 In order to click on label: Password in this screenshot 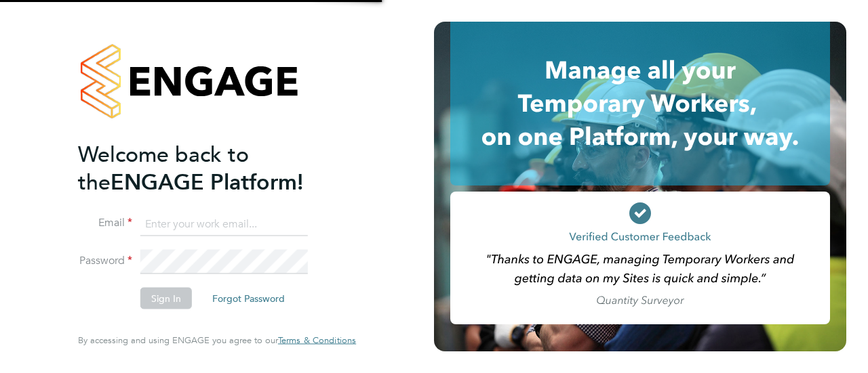, I will do `click(105, 261)`.